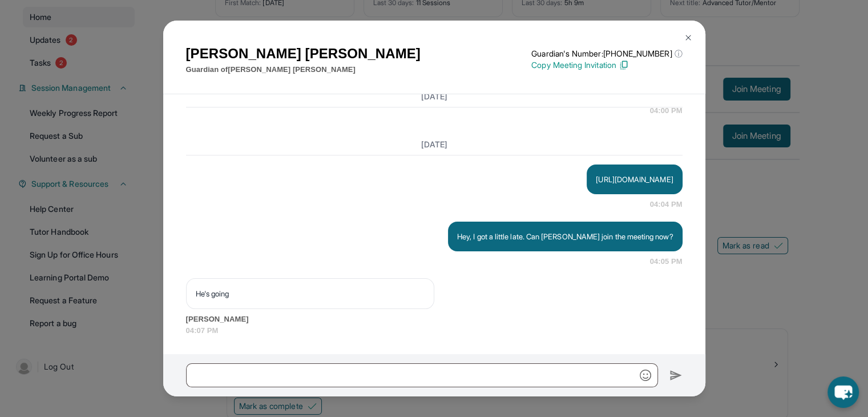 This screenshot has height=417, width=868. Describe the element at coordinates (624, 65) in the screenshot. I see `img: Copy Icon` at that location.